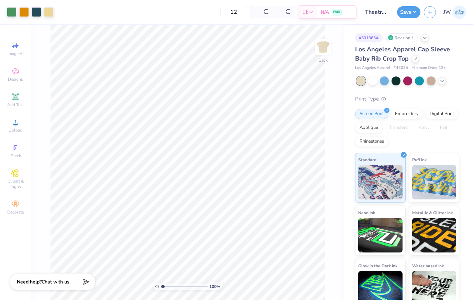 The image size is (473, 300). Describe the element at coordinates (442, 114) in the screenshot. I see `div: Digital Print` at that location.